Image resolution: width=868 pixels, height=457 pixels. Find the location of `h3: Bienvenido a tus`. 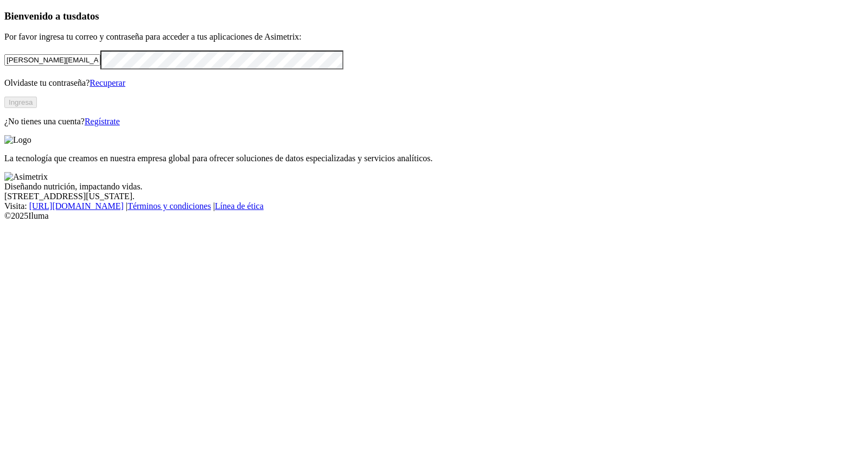

h3: Bienvenido a tus is located at coordinates (434, 16).